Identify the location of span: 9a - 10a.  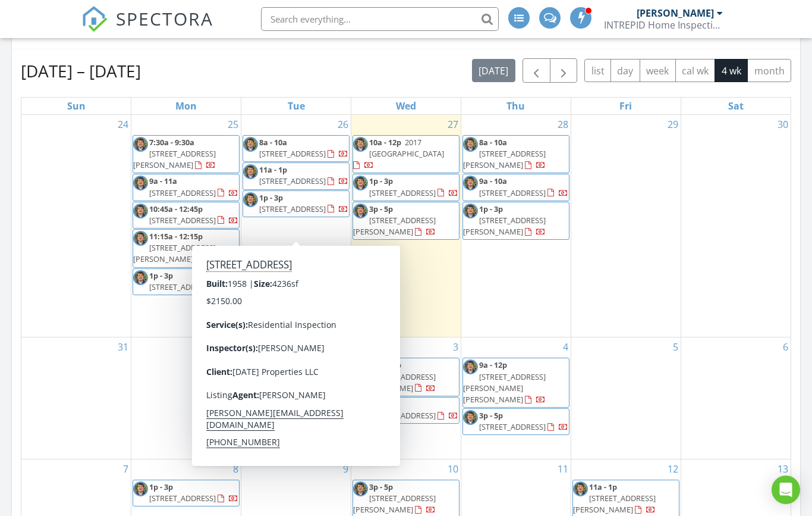
(493, 181).